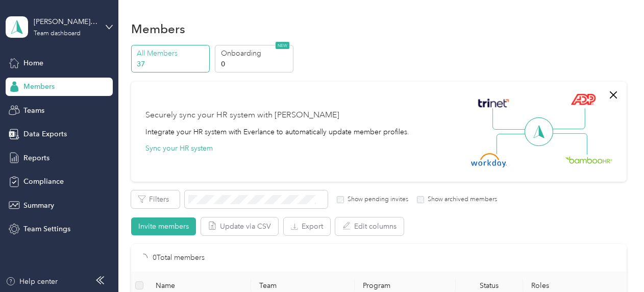  I want to click on span: Reports, so click(37, 158).